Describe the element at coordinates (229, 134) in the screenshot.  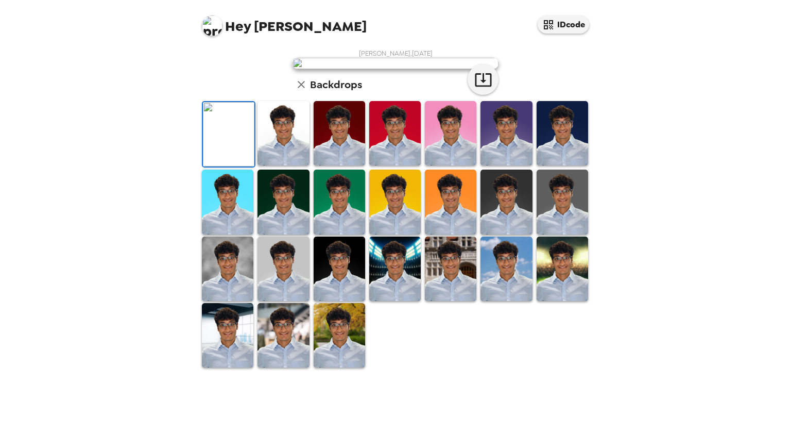
I see `img: Original` at that location.